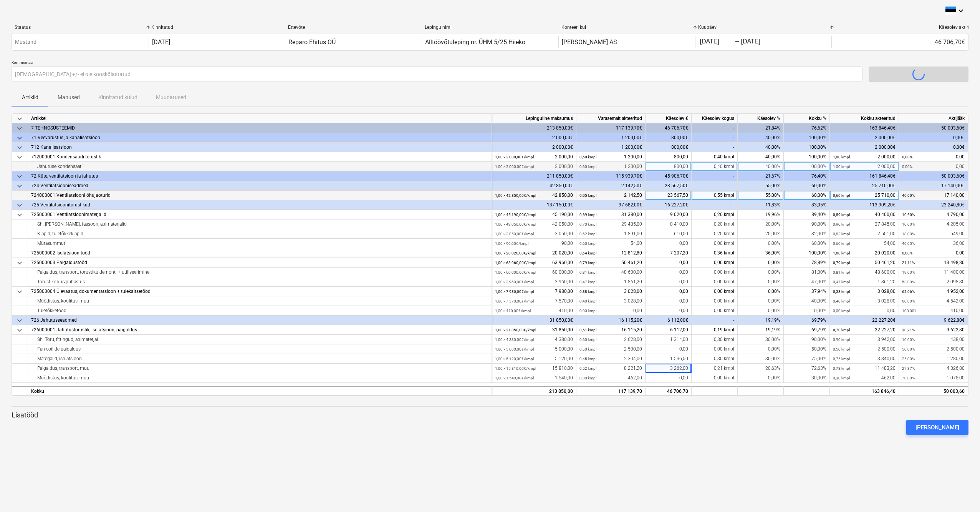 Image resolution: width=980 pixels, height=512 pixels. I want to click on div: 1 200,00, so click(611, 157).